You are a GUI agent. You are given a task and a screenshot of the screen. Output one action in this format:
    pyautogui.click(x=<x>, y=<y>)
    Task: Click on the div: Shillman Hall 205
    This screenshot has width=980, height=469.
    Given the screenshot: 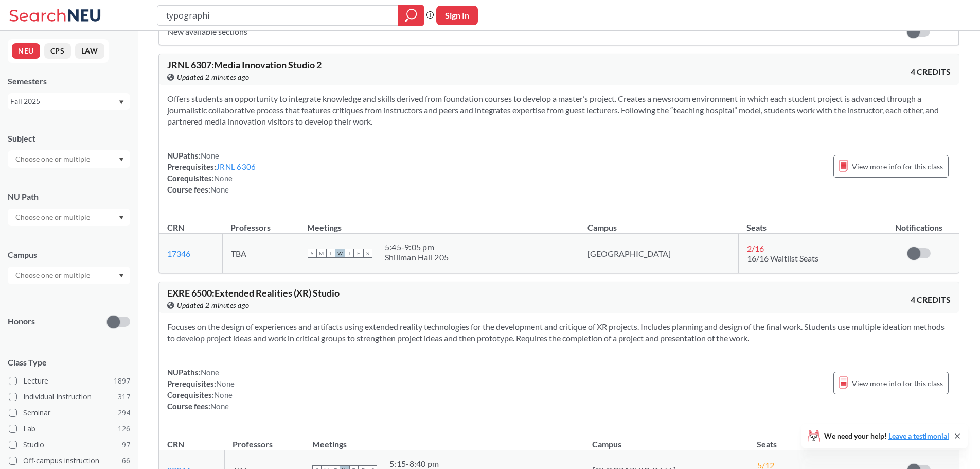 What is the action you would take?
    pyautogui.click(x=417, y=257)
    